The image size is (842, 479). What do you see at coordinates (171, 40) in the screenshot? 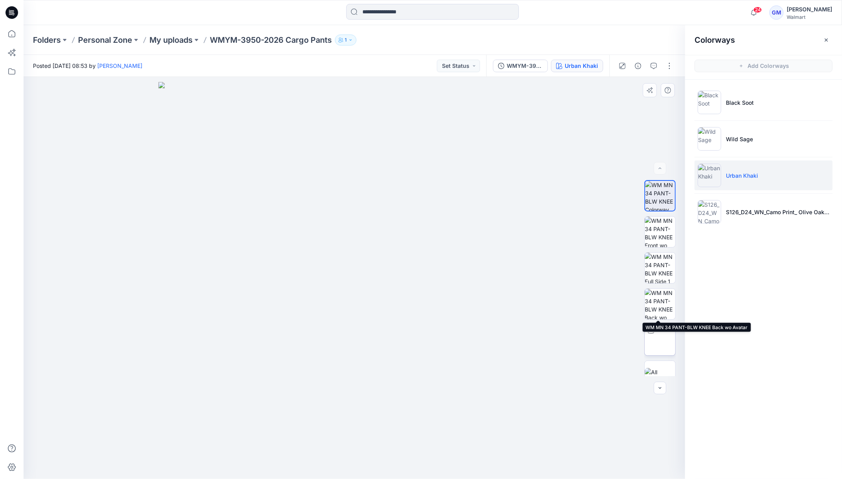
I see `p: My uploads` at bounding box center [171, 40].